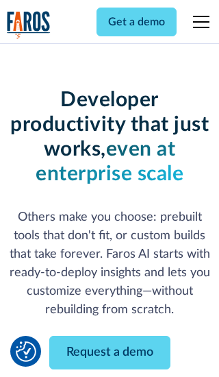 Image resolution: width=219 pixels, height=377 pixels. Describe the element at coordinates (110, 352) in the screenshot. I see `a: Request a demo` at that location.